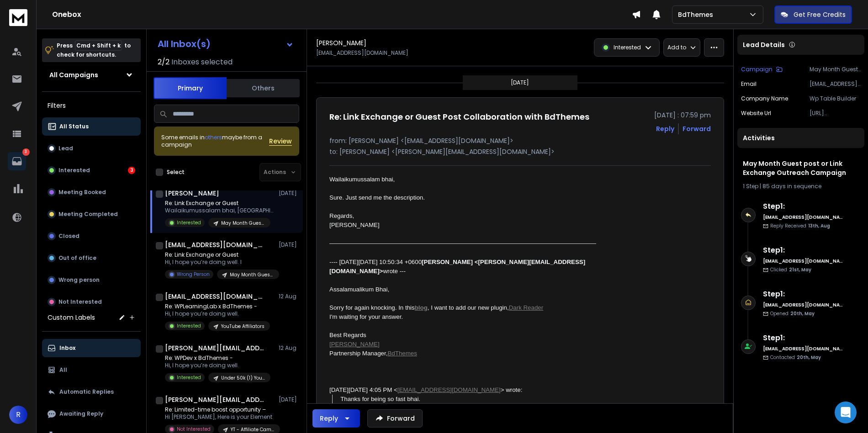  I want to click on p: Wrong person, so click(79, 280).